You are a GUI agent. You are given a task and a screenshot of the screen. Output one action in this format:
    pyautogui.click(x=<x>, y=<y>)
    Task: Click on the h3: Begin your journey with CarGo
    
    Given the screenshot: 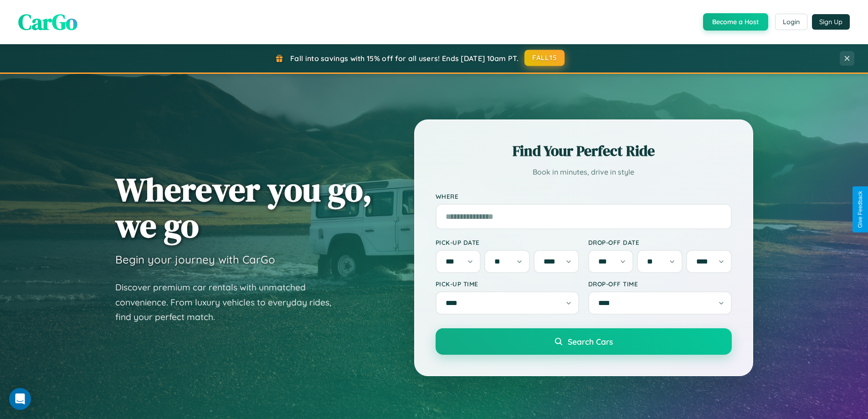 What is the action you would take?
    pyautogui.click(x=195, y=260)
    